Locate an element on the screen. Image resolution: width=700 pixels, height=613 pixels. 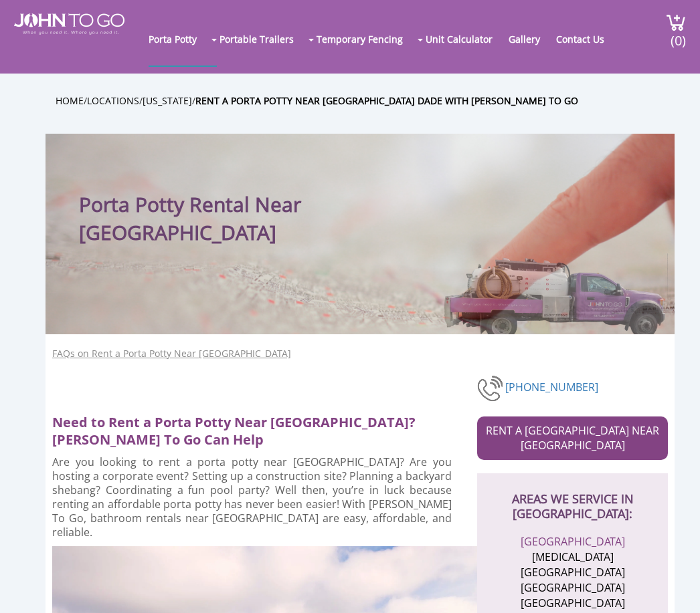
a: Temporary Fencing is located at coordinates (366, 38).